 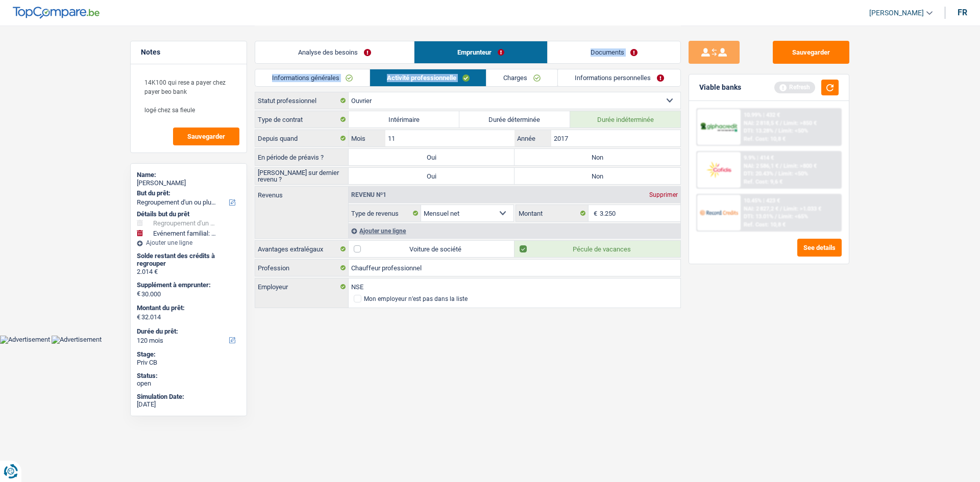 I want to click on div: Ref. Cost: 9,6 €, so click(x=763, y=182).